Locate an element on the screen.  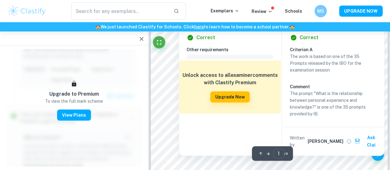
h6: Unlock access to all examiner comments with Clastify Premium is located at coordinates (230, 79).